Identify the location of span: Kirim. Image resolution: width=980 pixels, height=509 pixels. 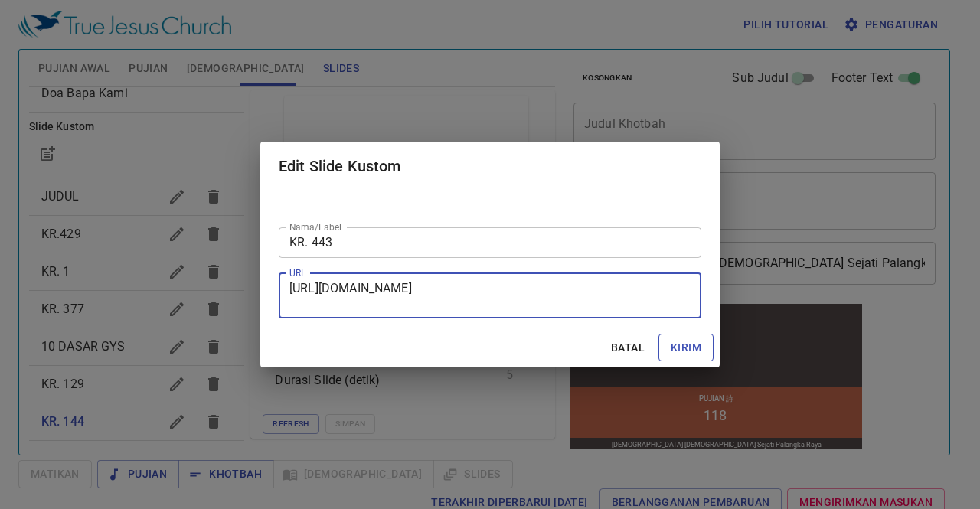
(686, 348).